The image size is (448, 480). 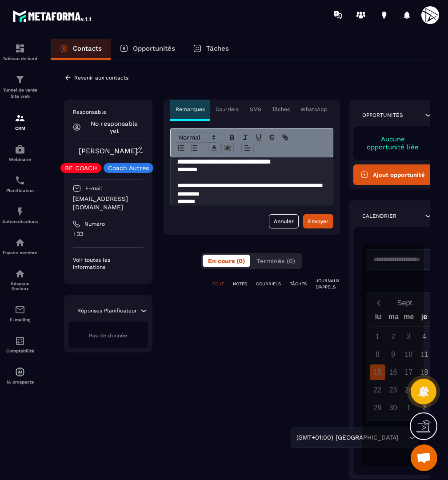 What do you see at coordinates (20, 320) in the screenshot?
I see `p: E-mailing` at bounding box center [20, 320].